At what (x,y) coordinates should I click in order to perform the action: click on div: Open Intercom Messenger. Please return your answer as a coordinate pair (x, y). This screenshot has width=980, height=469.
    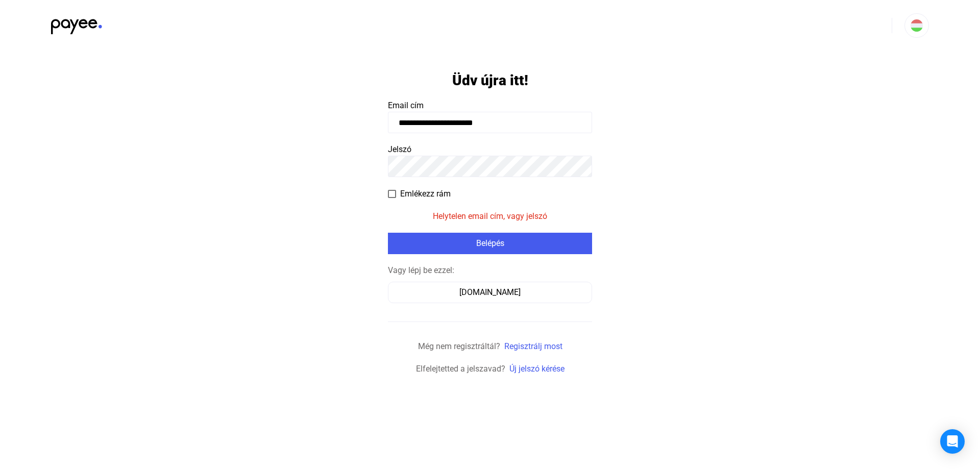
    Looking at the image, I should click on (953, 441).